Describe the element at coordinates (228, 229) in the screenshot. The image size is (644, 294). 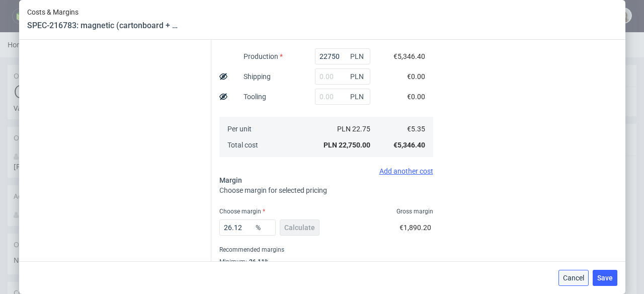
I see `td: Valid until` at that location.